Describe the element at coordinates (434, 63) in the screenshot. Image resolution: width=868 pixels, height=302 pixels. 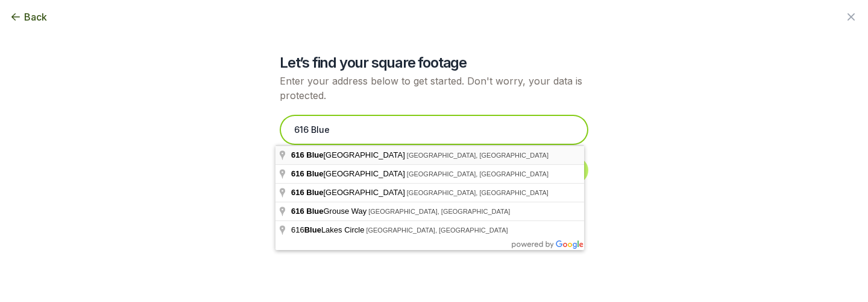
I see `h2: Let’s find your square footage` at that location.